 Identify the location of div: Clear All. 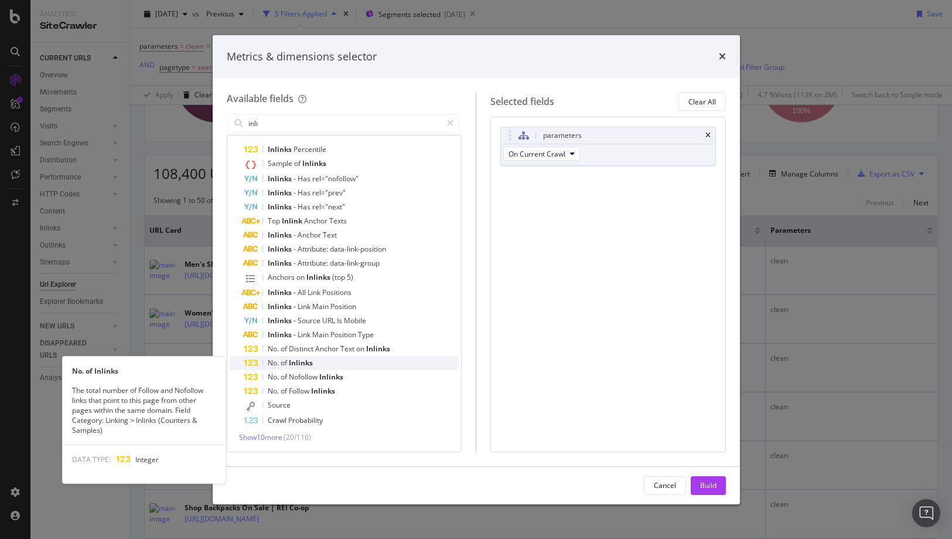
(702, 101).